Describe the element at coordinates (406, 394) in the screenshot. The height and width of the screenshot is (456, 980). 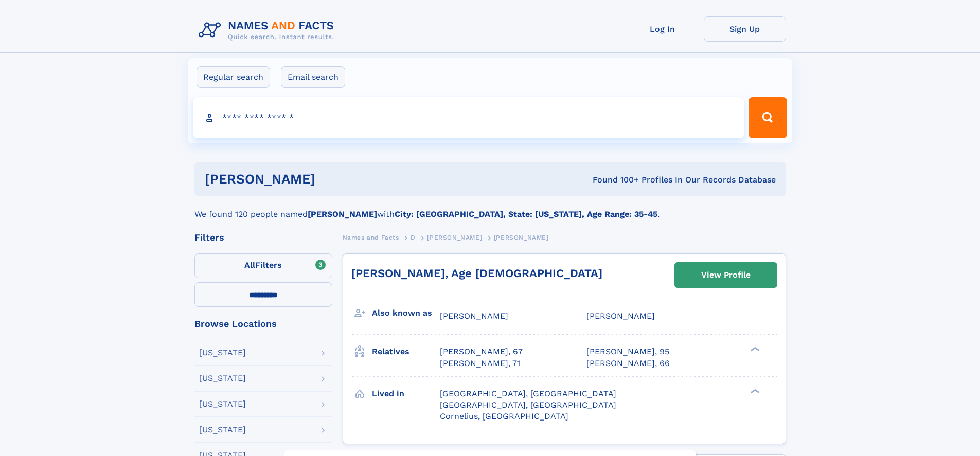
I see `h3: Lived in` at that location.